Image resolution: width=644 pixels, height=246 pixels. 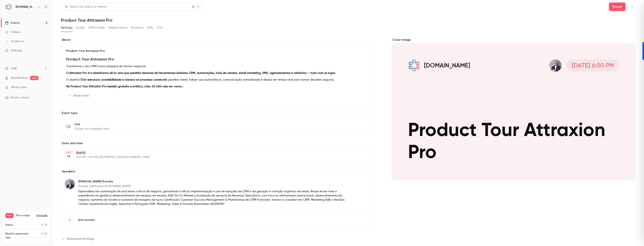 I want to click on p: Videos, so click(x=9, y=225).